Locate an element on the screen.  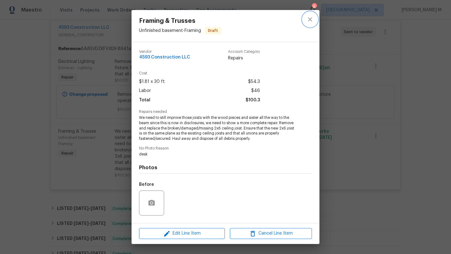
span: Framing & Trusses is located at coordinates (180, 21).